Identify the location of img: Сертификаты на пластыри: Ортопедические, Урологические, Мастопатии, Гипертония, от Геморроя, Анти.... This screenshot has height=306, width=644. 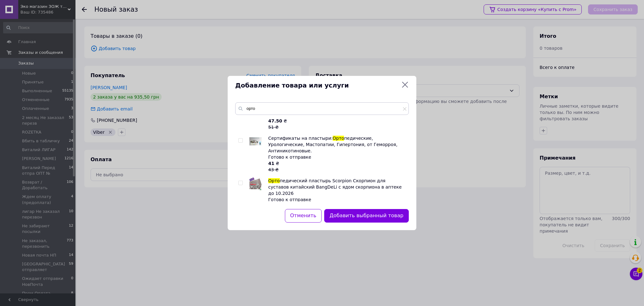
(256, 141).